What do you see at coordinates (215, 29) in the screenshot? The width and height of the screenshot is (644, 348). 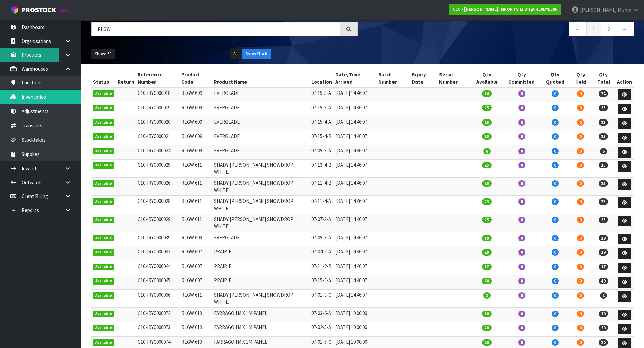 I see `input: Search inventories` at bounding box center [215, 29].